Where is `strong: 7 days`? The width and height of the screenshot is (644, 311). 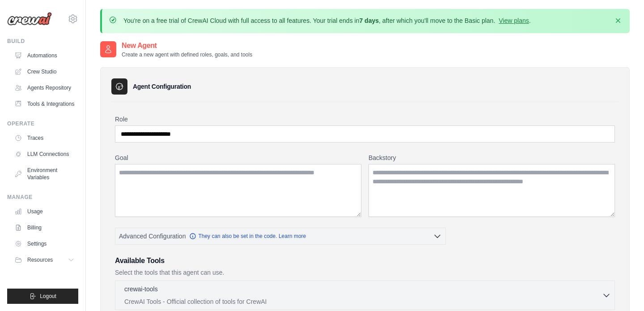
strong: 7 days is located at coordinates (369, 20).